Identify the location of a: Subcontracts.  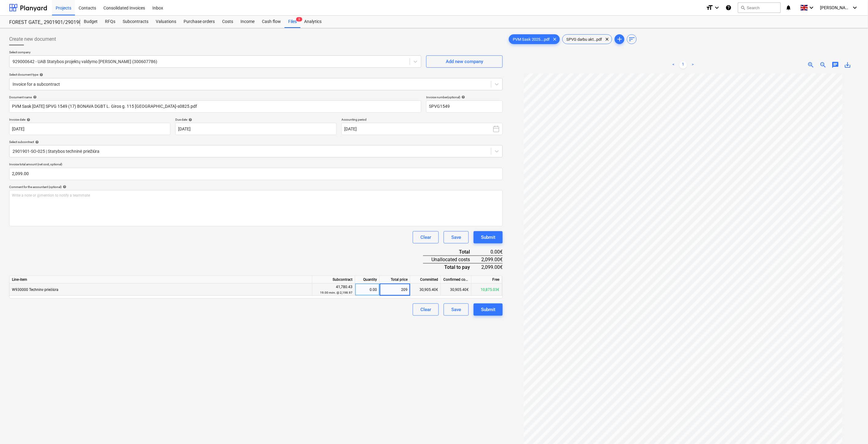
(135, 22).